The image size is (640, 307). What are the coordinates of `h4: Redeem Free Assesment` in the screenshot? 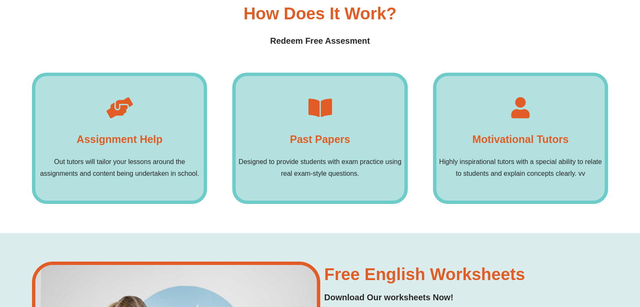 It's located at (320, 41).